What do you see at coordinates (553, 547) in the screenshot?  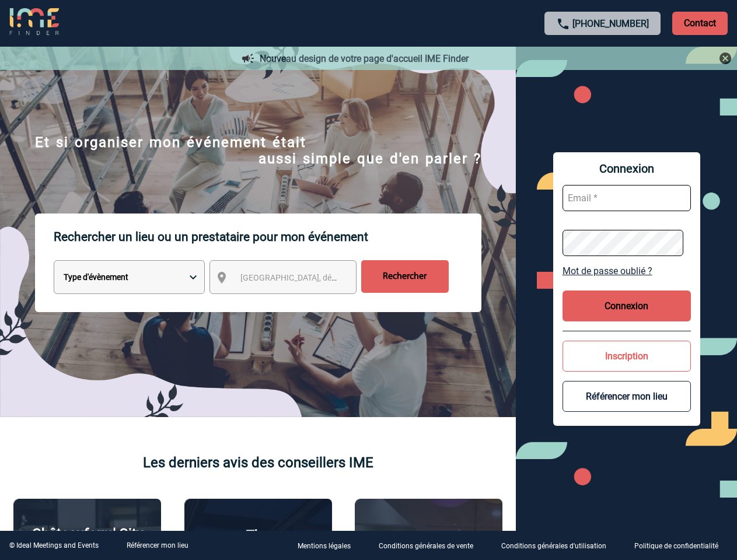 I see `p: Conditions générales d'utilisation` at bounding box center [553, 547].